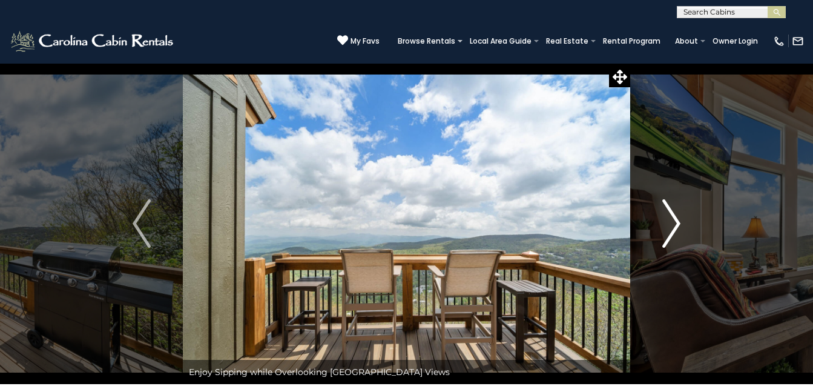 The height and width of the screenshot is (389, 813). Describe the element at coordinates (671, 223) in the screenshot. I see `button: Next` at that location.